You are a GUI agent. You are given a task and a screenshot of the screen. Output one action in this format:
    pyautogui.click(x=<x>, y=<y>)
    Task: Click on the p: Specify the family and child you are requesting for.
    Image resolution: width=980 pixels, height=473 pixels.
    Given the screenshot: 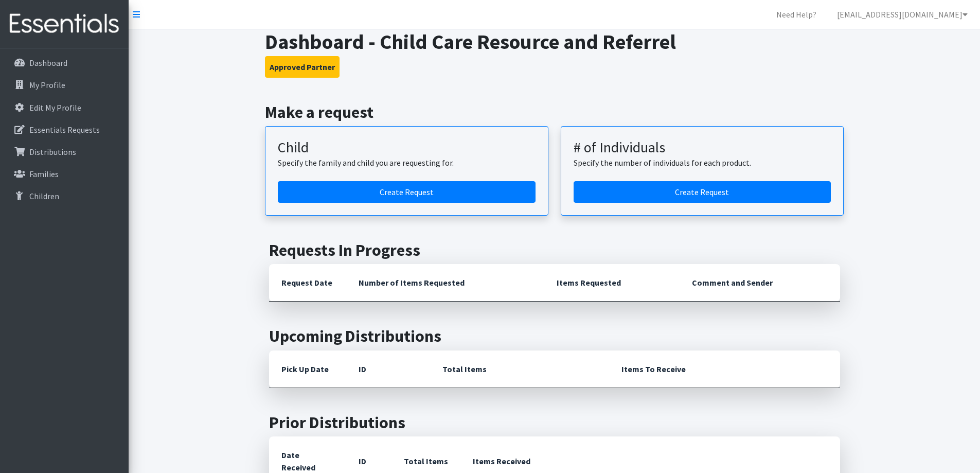 What is the action you would take?
    pyautogui.click(x=406, y=163)
    